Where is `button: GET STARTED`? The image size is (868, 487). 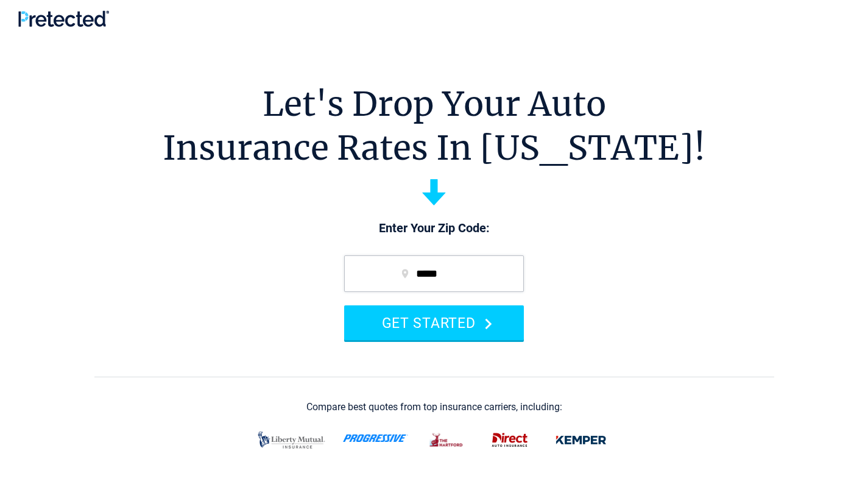 button: GET STARTED is located at coordinates (434, 323).